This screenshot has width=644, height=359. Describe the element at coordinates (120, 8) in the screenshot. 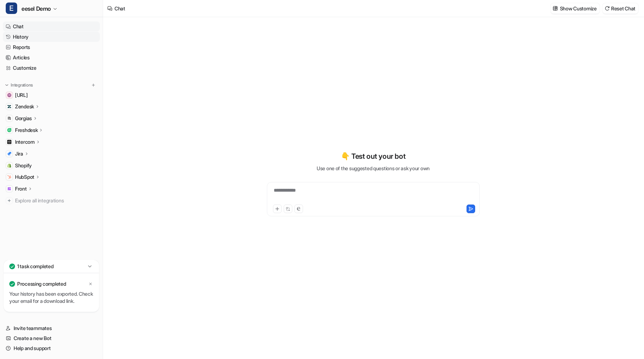

I see `div: Chat` at that location.